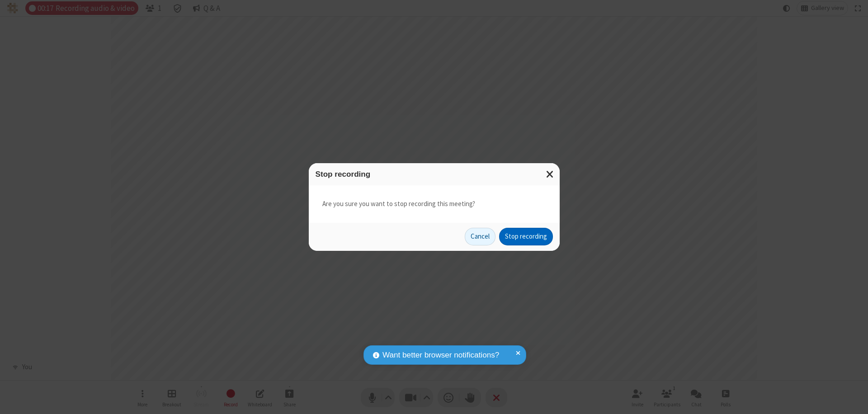 Image resolution: width=868 pixels, height=414 pixels. What do you see at coordinates (480, 237) in the screenshot?
I see `button: Cancel` at bounding box center [480, 237].